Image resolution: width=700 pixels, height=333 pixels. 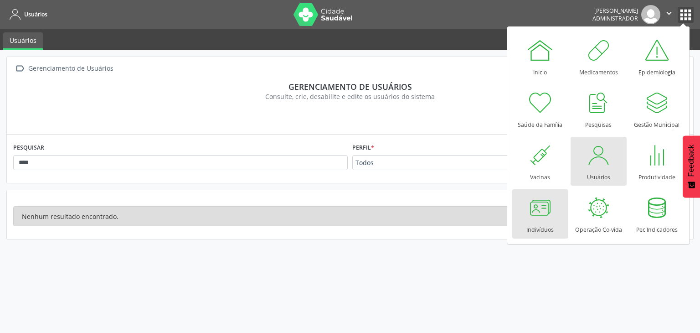 I want to click on label: PESQUISAR, so click(x=29, y=148).